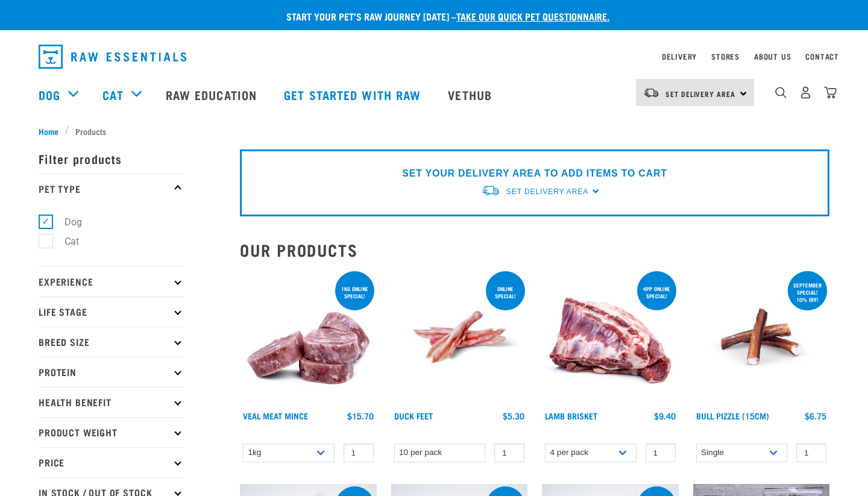 This screenshot has height=496, width=868. What do you see at coordinates (49, 131) in the screenshot?
I see `span: Home` at bounding box center [49, 131].